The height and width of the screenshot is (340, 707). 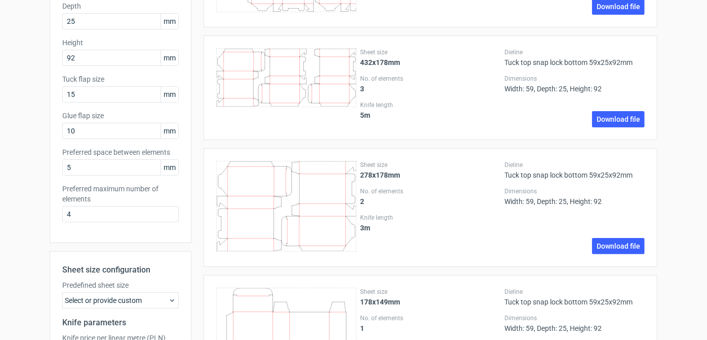 What do you see at coordinates (121, 285) in the screenshot?
I see `label: Predefined sheet size` at bounding box center [121, 285].